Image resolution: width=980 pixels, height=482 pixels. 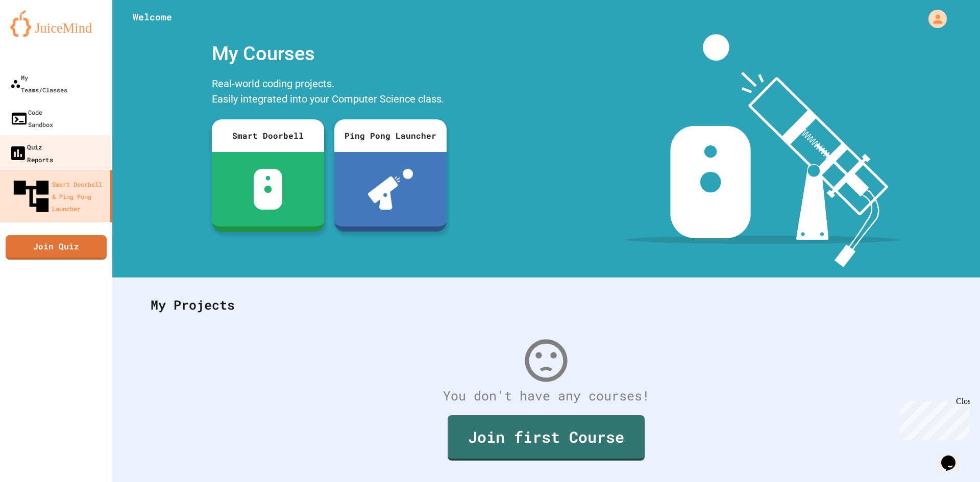 I want to click on div: My Projects, so click(x=546, y=305).